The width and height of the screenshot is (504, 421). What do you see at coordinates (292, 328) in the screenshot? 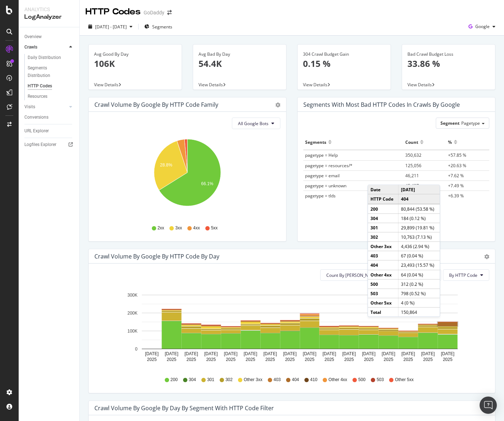
I see `svg: A chart.` at bounding box center [292, 328].